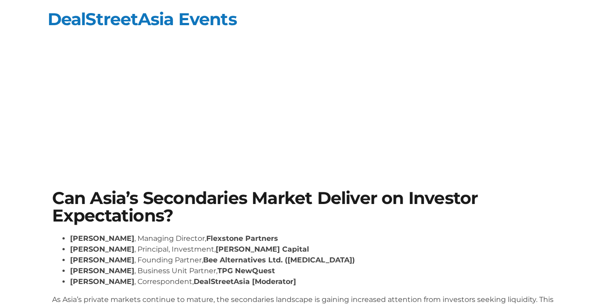 The width and height of the screenshot is (607, 306). What do you see at coordinates (313, 271) in the screenshot?
I see `li: , Business Unit Partner,` at bounding box center [313, 271].